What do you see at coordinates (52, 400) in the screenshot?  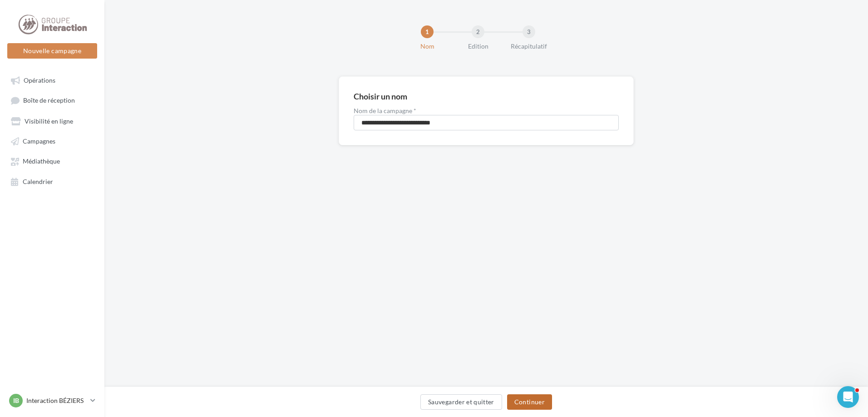 I see `a: IB Interaction BÉZIERS` at bounding box center [52, 400].